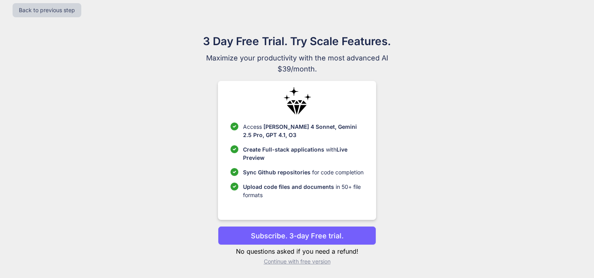 The image size is (594, 278). Describe the element at coordinates (297, 41) in the screenshot. I see `h1: 3 Day Free Trial. Try Scale Features.` at that location.